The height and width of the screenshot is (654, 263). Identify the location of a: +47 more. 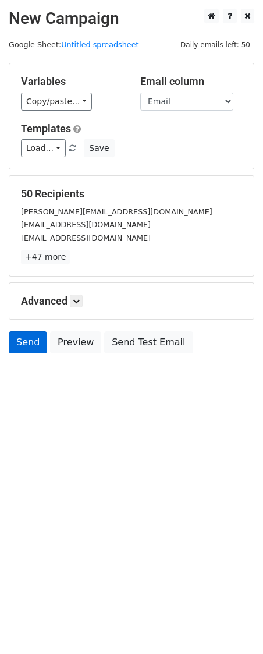
(45, 257).